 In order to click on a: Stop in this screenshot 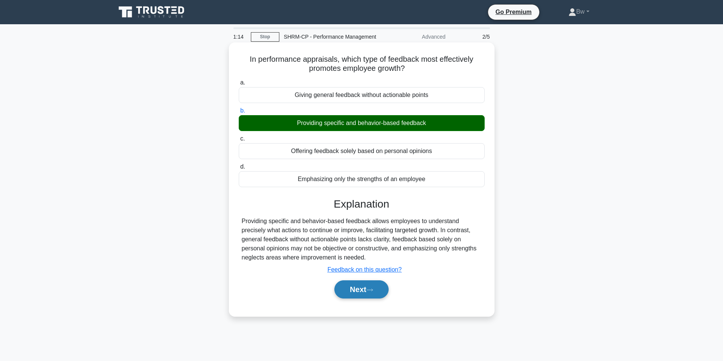, I will do `click(265, 37)`.